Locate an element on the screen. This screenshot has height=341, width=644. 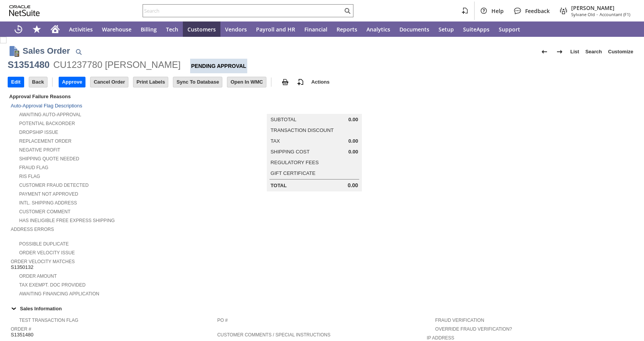
img: Next is located at coordinates (560, 52).